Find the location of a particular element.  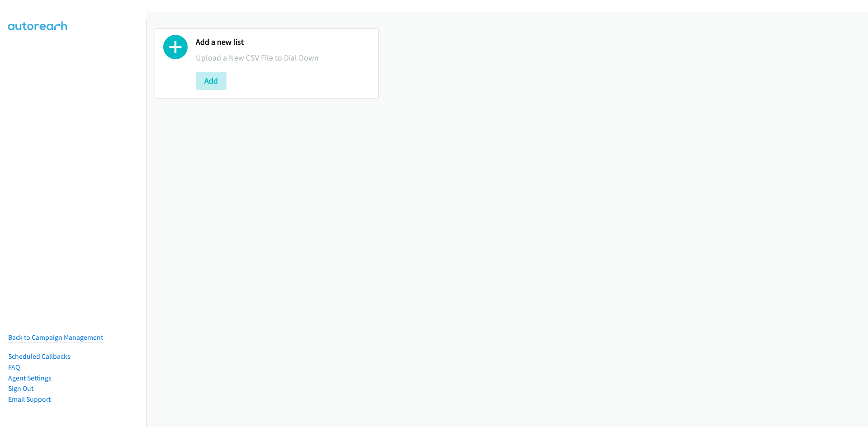

h2: Add a new list is located at coordinates (283, 42).